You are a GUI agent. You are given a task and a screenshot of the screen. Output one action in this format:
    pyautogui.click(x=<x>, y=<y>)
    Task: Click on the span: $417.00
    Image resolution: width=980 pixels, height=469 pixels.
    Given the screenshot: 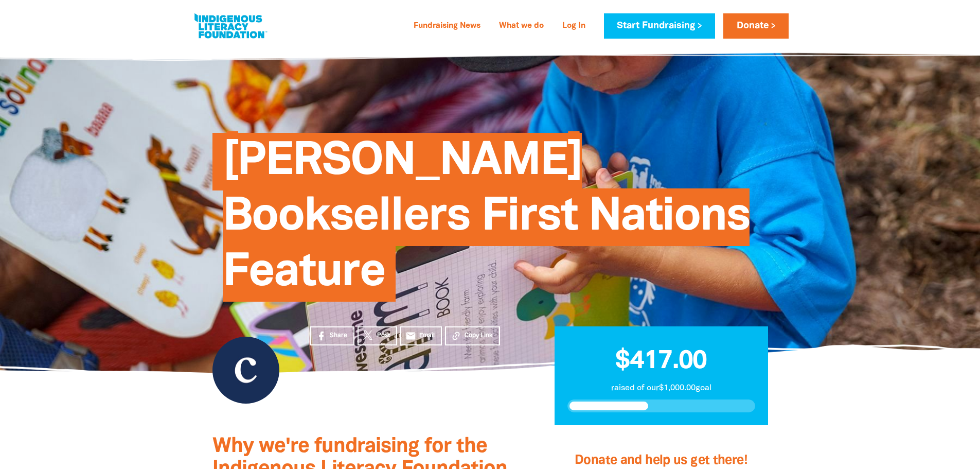 What is the action you would take?
    pyautogui.click(x=661, y=361)
    